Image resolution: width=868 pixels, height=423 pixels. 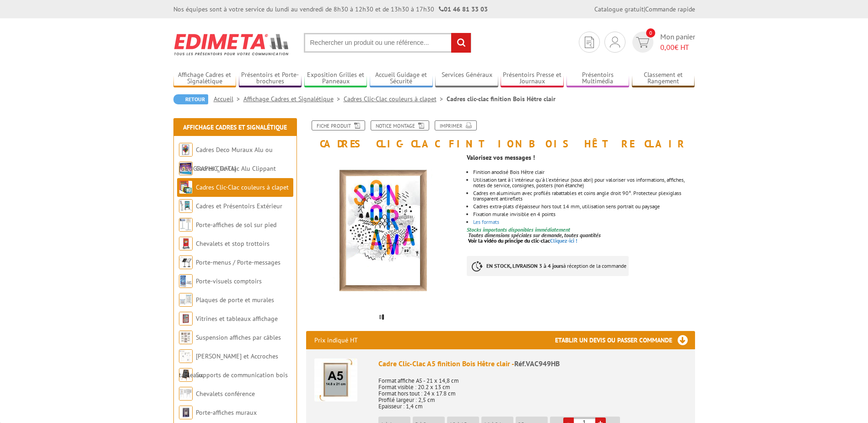 What do you see at coordinates (664, 78) in the screenshot?
I see `a: Classement et Rangement` at bounding box center [664, 78].